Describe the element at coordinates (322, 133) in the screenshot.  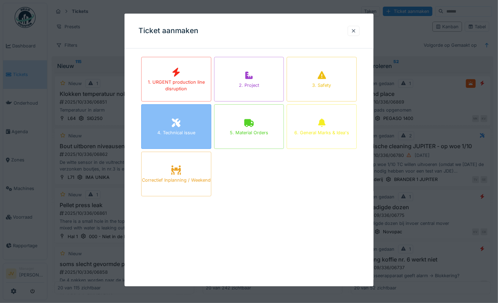
I see `div: 6. General Marks & Idea's` at that location.